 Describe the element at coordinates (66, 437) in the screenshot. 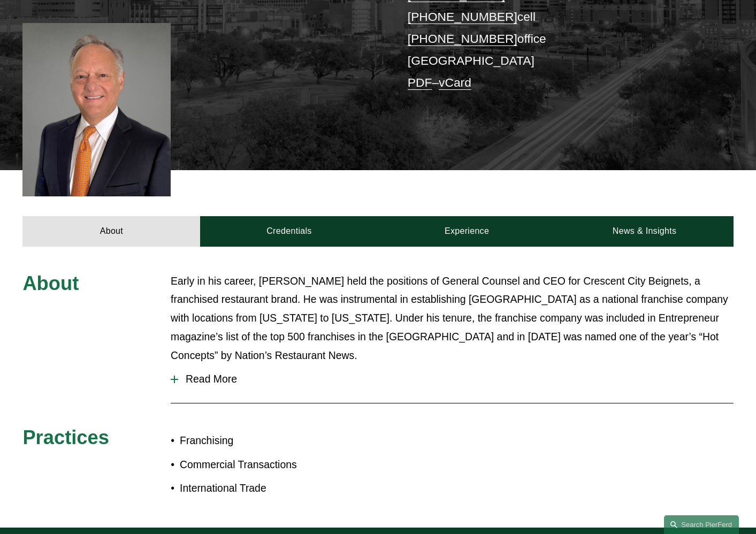

I see `span: Practices` at that location.